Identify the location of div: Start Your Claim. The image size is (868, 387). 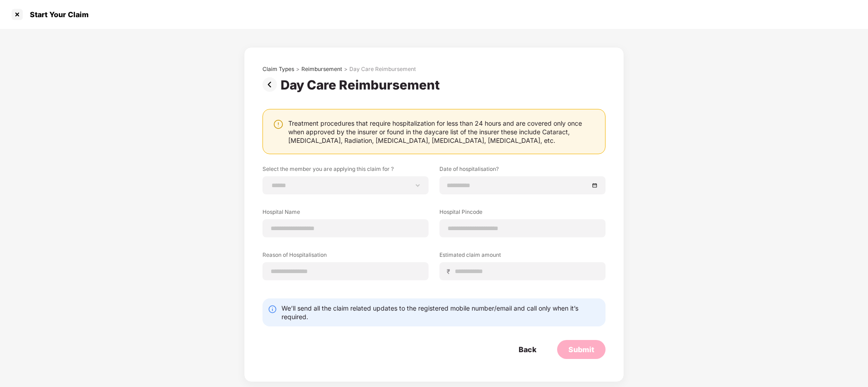
(57, 15).